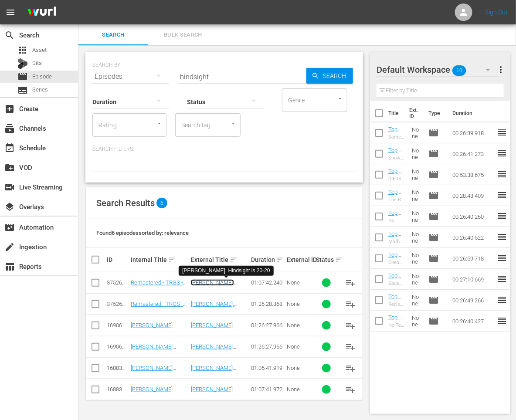 This screenshot has height=420, width=516. Describe the element at coordinates (162, 203) in the screenshot. I see `span: 6` at that location.